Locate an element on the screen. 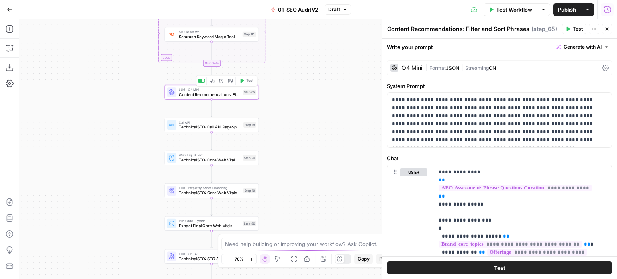  span: Run Code · Python is located at coordinates (209, 221).